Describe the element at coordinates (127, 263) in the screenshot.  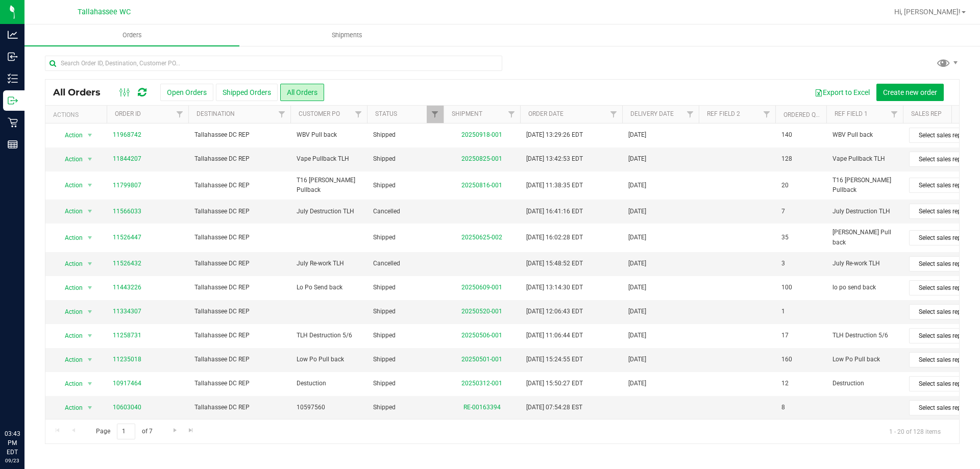
I see `a: 11526432` at that location.